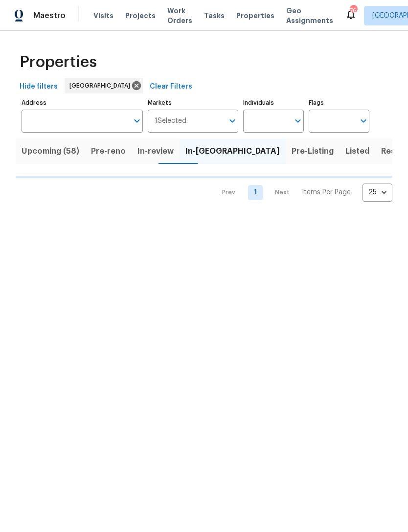 This screenshot has height=532, width=408. Describe the element at coordinates (141, 16) in the screenshot. I see `span: Projects` at that location.